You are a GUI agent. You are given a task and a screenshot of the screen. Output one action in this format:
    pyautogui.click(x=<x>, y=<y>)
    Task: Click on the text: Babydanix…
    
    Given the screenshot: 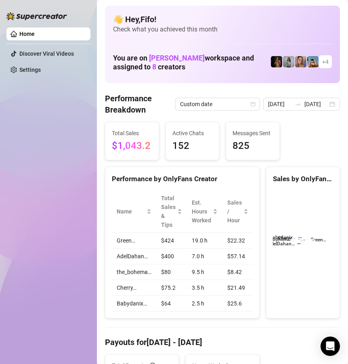 What is the action you would take?
    pyautogui.click(x=282, y=237)
    